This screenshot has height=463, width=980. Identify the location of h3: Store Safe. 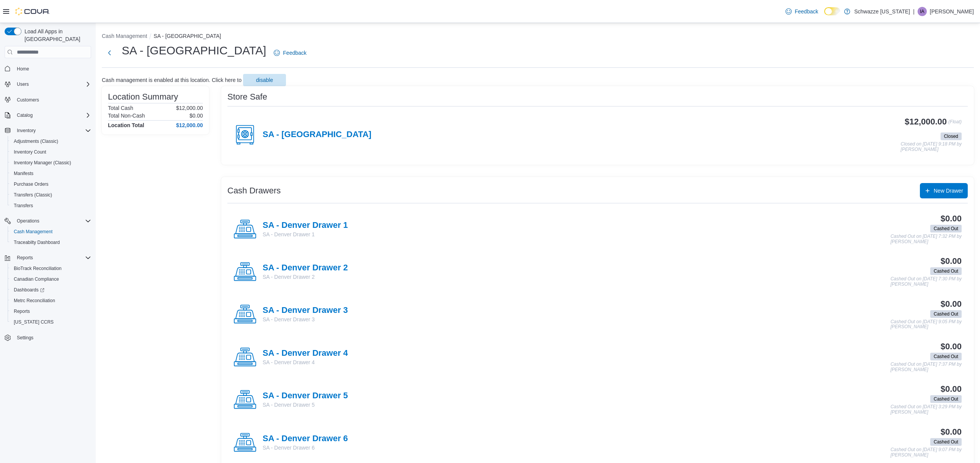
(248, 97).